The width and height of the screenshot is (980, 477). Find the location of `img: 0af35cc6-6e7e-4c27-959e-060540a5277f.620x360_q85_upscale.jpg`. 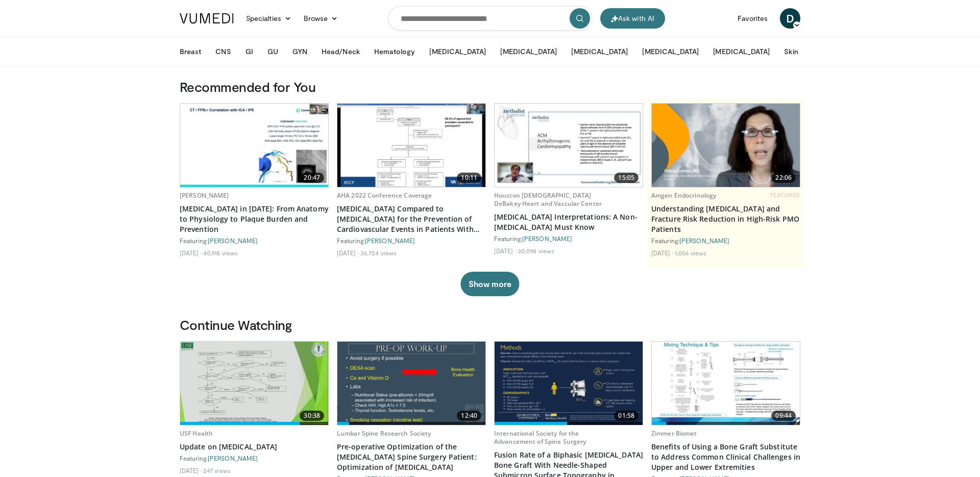

img: 0af35cc6-6e7e-4c27-959e-060540a5277f.620x360_q85_upscale.jpg is located at coordinates (568, 383).